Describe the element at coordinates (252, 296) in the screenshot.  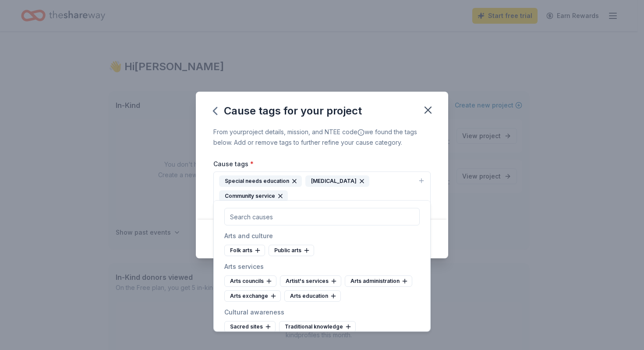
I see `div: Arts exchange` at that location.